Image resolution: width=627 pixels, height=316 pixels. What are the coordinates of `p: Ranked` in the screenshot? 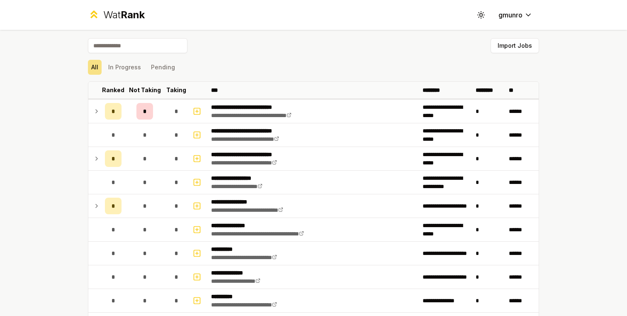 It's located at (113, 90).